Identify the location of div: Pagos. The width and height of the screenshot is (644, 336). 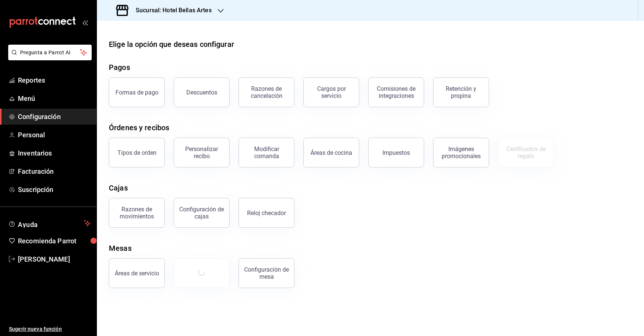
(119, 67).